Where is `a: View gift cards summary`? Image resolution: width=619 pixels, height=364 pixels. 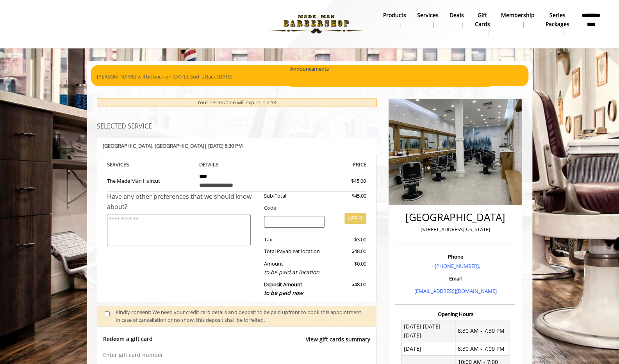 a: View gift cards summary is located at coordinates (338, 343).